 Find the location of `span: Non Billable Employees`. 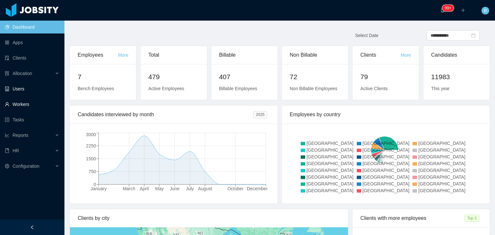

span: Non Billable Employees is located at coordinates (314, 89).